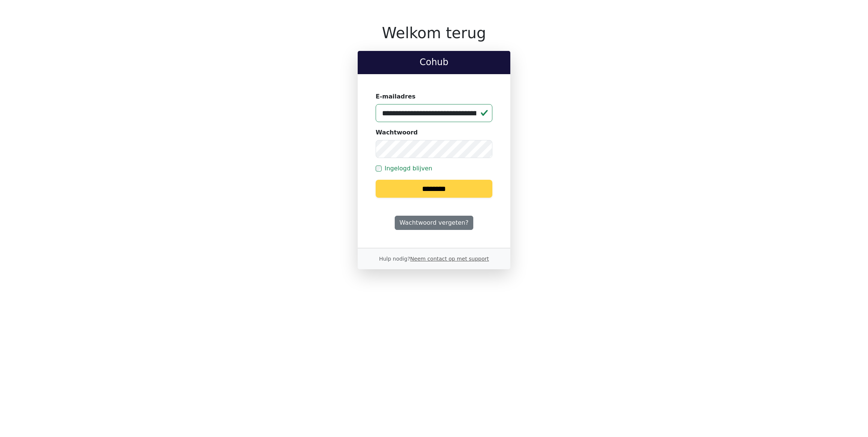 Image resolution: width=868 pixels, height=437 pixels. Describe the element at coordinates (408, 168) in the screenshot. I see `label: Ingelogd blijven` at that location.